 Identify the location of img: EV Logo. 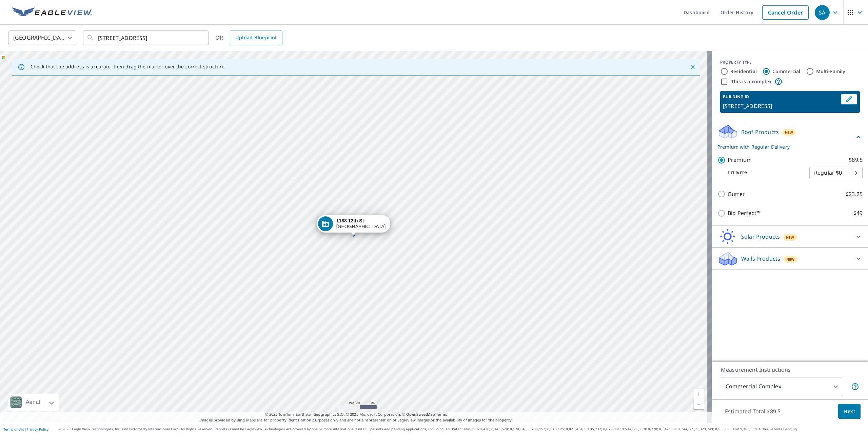
(52, 13).